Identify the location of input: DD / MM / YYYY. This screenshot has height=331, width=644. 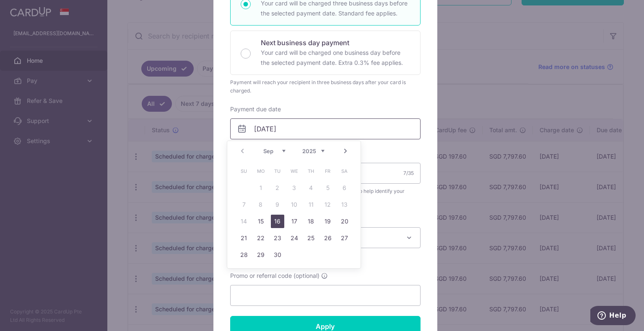
(325, 129).